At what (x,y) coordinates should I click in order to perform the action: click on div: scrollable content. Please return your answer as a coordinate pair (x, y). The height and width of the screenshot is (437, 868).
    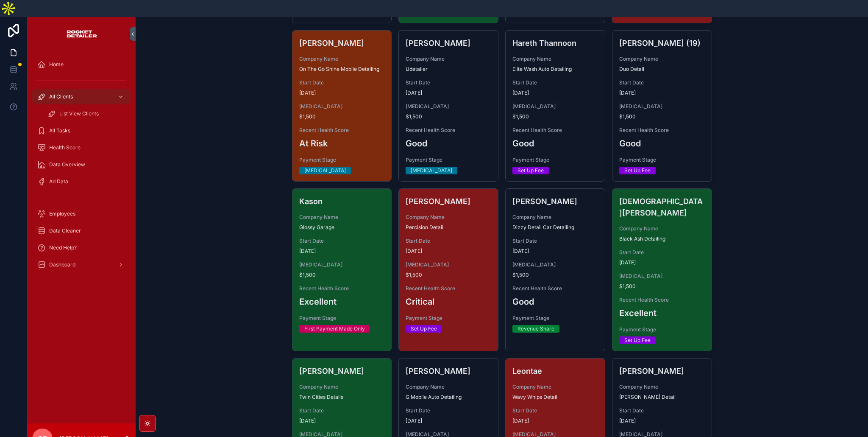
    Looking at the image, I should click on (81, 167).